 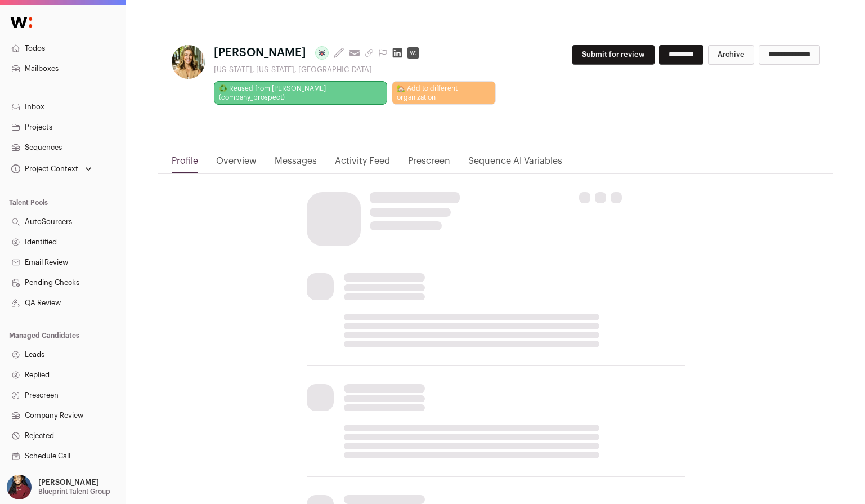 I want to click on img: Wellfound, so click(x=21, y=22).